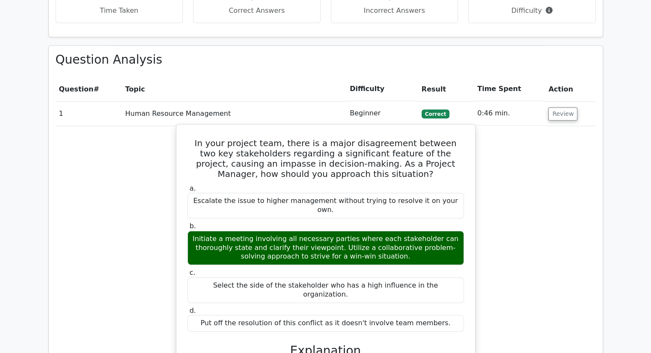 The width and height of the screenshot is (651, 353). Describe the element at coordinates (193, 226) in the screenshot. I see `span: b.` at that location.